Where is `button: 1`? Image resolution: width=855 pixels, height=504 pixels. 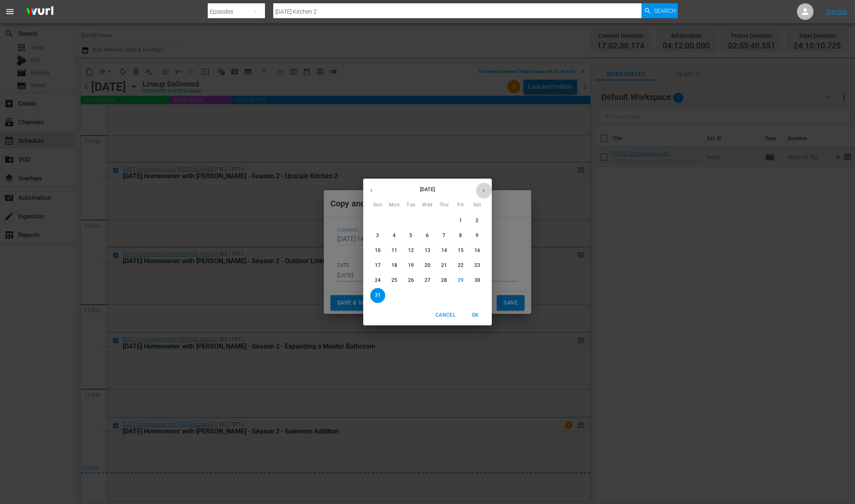 button: 1 is located at coordinates (461, 221).